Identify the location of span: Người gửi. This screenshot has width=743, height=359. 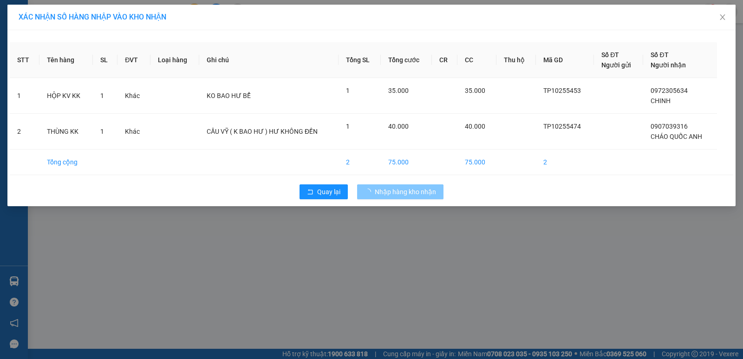
(616, 65).